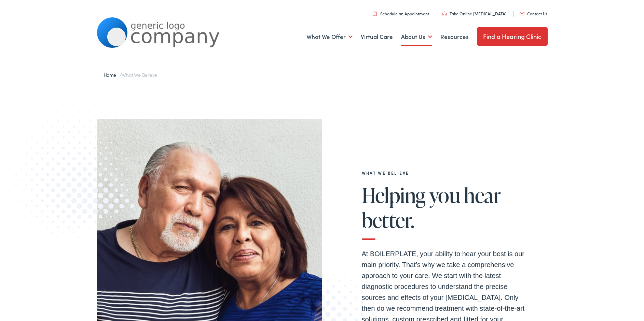 The height and width of the screenshot is (321, 644). What do you see at coordinates (377, 37) in the screenshot?
I see `a: Virtual Care` at bounding box center [377, 37].